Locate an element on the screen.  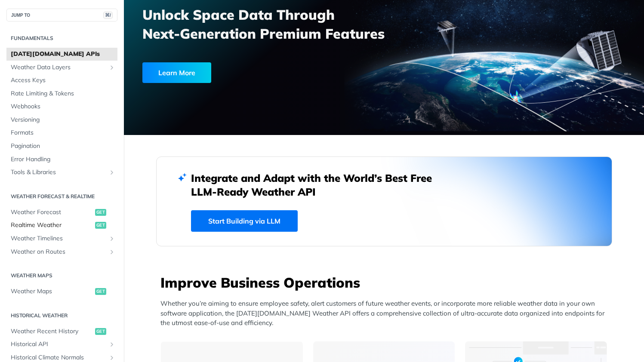
a: Start Building via LLM is located at coordinates (245, 221).